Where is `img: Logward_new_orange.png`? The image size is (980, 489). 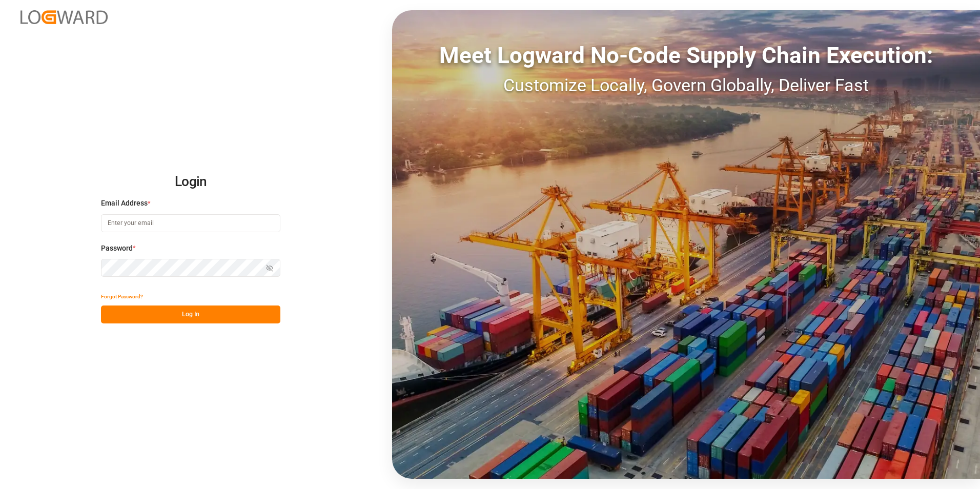
img: Logward_new_orange.png is located at coordinates (64, 17).